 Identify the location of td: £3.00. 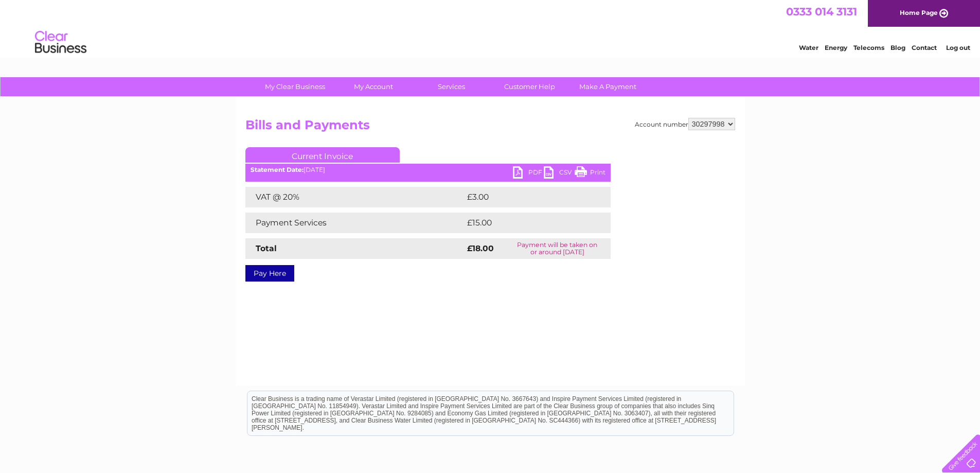
(526, 197).